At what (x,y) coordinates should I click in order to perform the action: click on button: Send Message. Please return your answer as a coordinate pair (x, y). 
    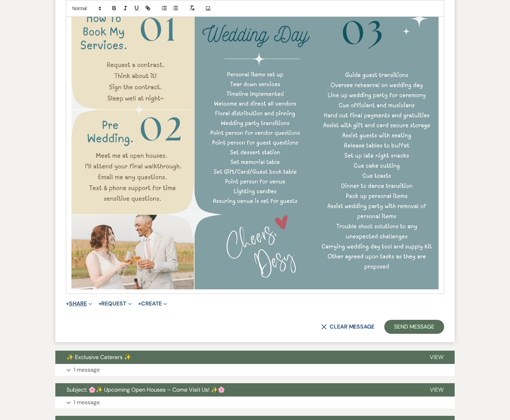
    Looking at the image, I should click on (414, 327).